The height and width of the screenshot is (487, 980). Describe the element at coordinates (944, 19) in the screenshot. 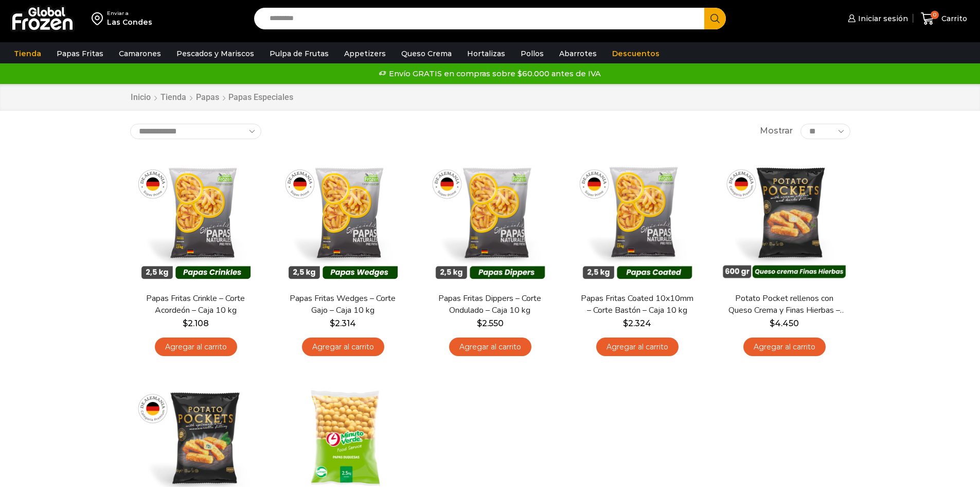

I see `a: 0 Carrito` at that location.